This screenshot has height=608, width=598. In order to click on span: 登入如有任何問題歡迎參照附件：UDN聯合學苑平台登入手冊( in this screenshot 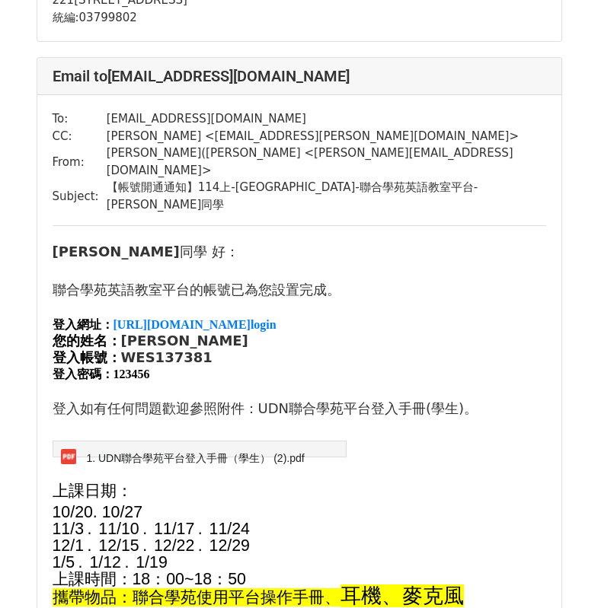, I will do `click(242, 408)`.